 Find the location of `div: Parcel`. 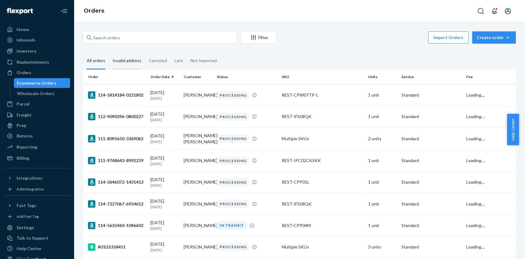

div: Parcel is located at coordinates (23, 104).